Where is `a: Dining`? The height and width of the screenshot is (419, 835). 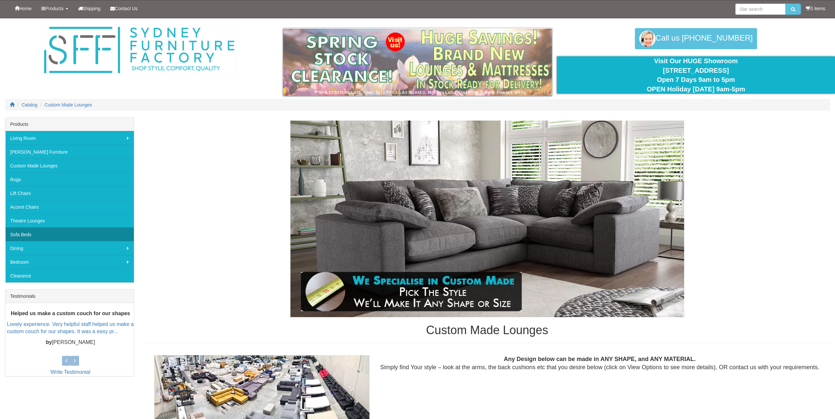
a: Dining is located at coordinates (70, 248).